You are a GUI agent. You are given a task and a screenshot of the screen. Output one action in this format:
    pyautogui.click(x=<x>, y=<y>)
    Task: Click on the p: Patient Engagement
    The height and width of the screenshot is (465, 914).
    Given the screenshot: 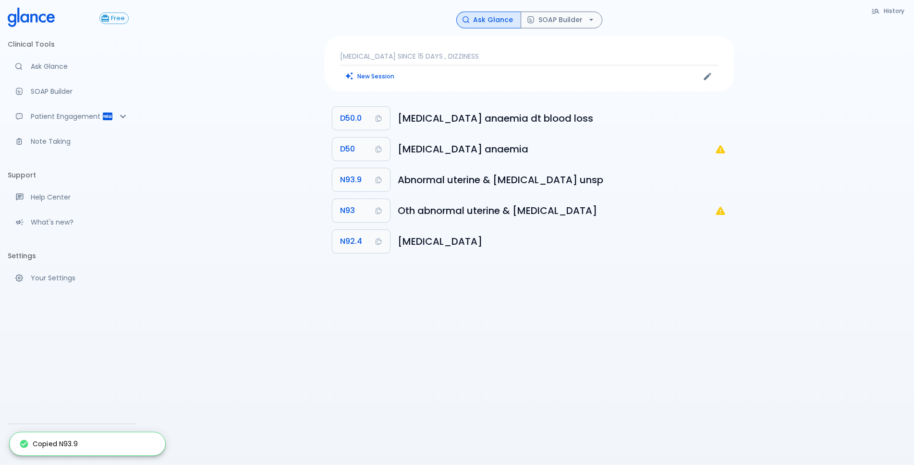 What is the action you would take?
    pyautogui.click(x=66, y=116)
    